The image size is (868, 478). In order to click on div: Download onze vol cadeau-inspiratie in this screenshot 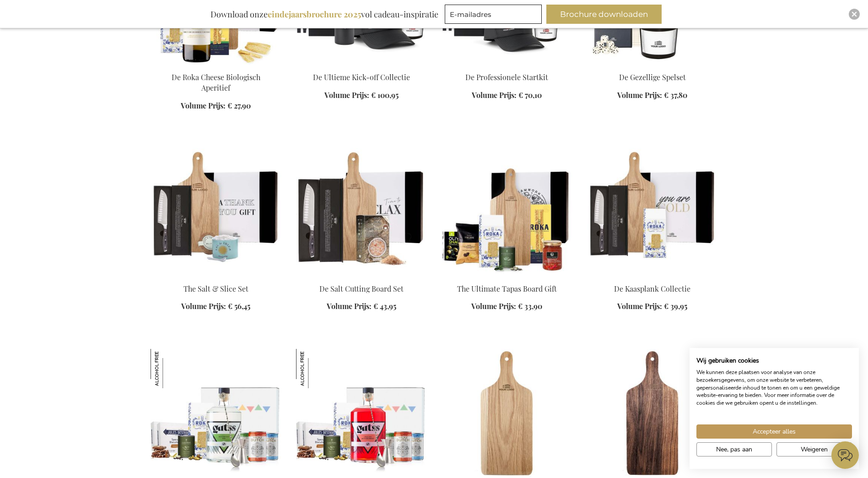, I will do `click(325, 14)`.